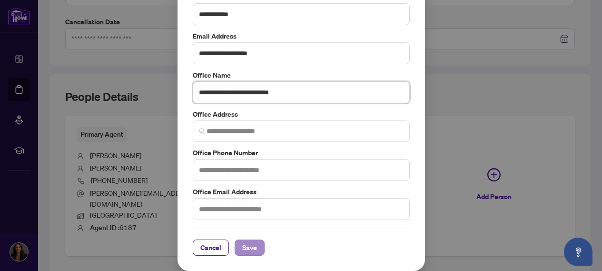 The image size is (602, 271). I want to click on label: Email Address, so click(301, 36).